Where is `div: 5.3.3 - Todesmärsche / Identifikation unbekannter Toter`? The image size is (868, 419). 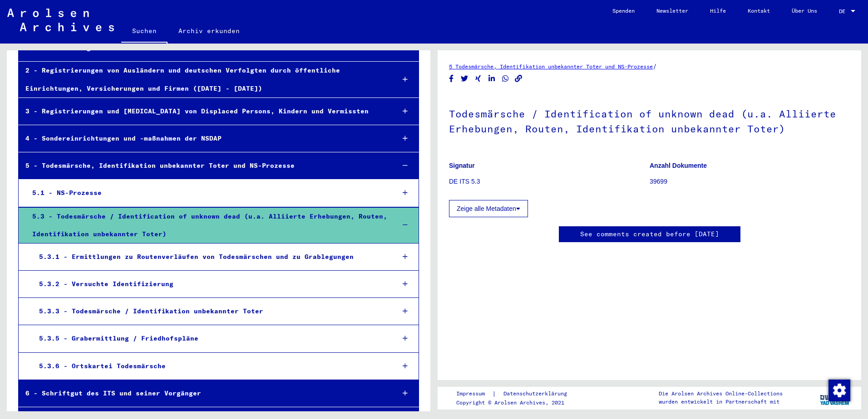 div: 5.3.3 - Todesmärsche / Identifikation unbekannter Toter is located at coordinates (210, 311).